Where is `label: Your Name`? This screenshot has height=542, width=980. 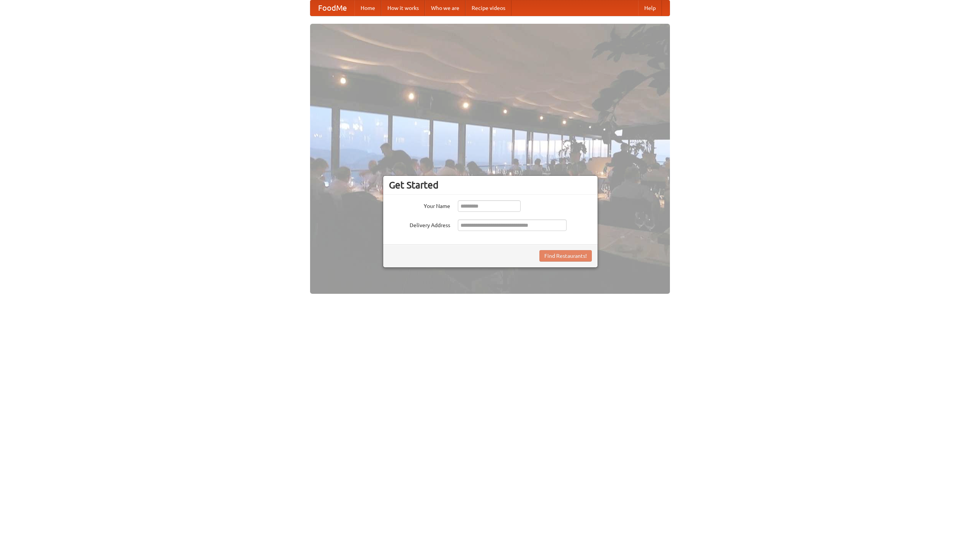 label: Your Name is located at coordinates (420, 205).